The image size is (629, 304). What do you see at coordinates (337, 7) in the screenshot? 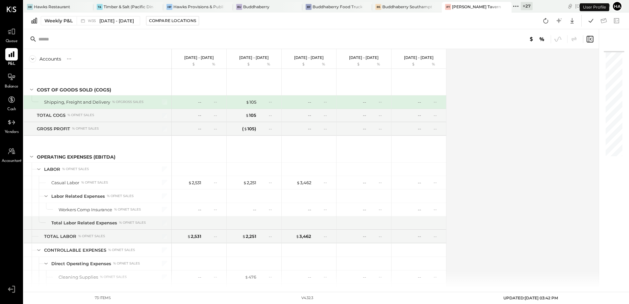
I see `div: Buddhaberry Food Truck` at bounding box center [337, 7].